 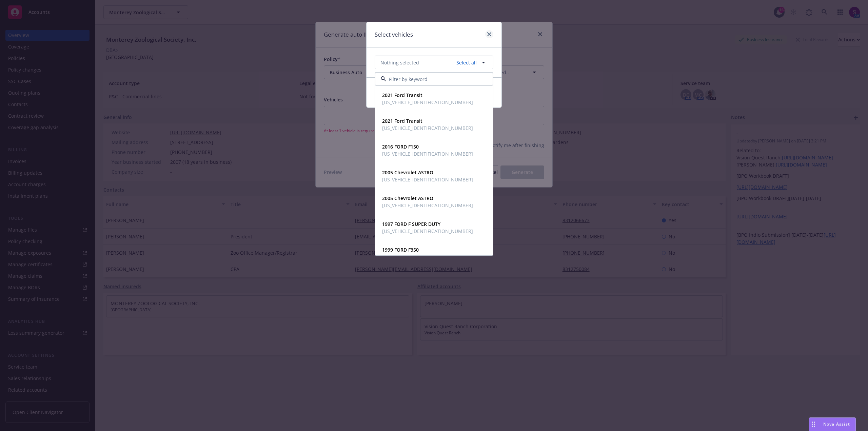 What do you see at coordinates (400, 146) in the screenshot?
I see `strong: 2016 FORD F150` at bounding box center [400, 146].